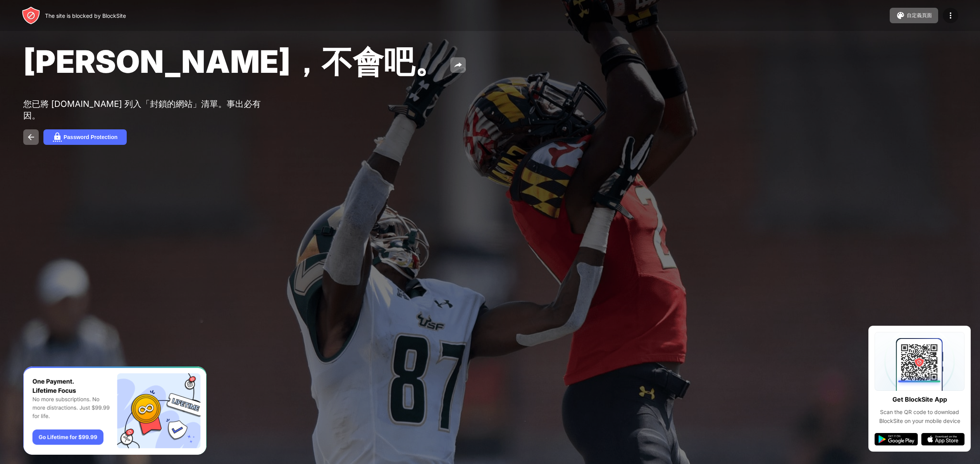 The image size is (980, 464). What do you see at coordinates (901, 15) in the screenshot?
I see `img: pallet.svg` at bounding box center [901, 15].